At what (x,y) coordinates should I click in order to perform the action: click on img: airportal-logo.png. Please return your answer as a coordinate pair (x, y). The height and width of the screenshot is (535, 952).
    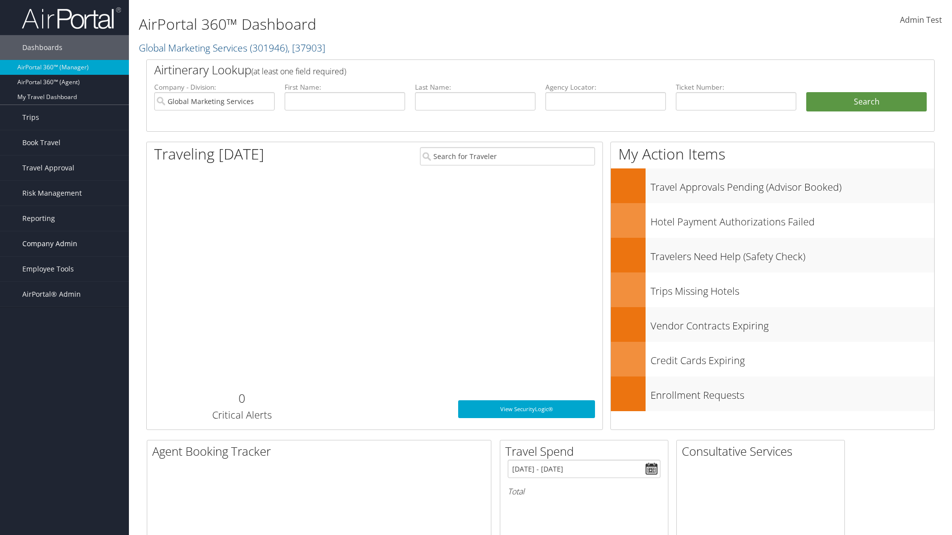
    Looking at the image, I should click on (71, 18).